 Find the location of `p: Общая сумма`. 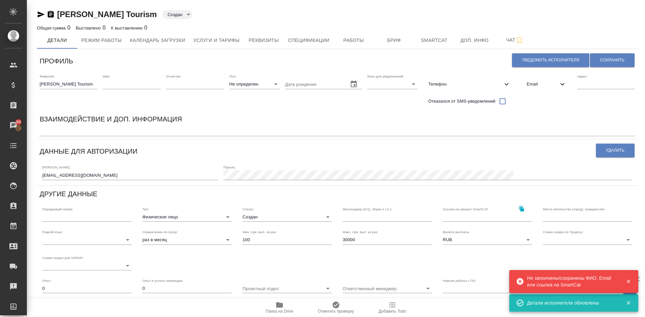

p: Общая сумма is located at coordinates (52, 28).